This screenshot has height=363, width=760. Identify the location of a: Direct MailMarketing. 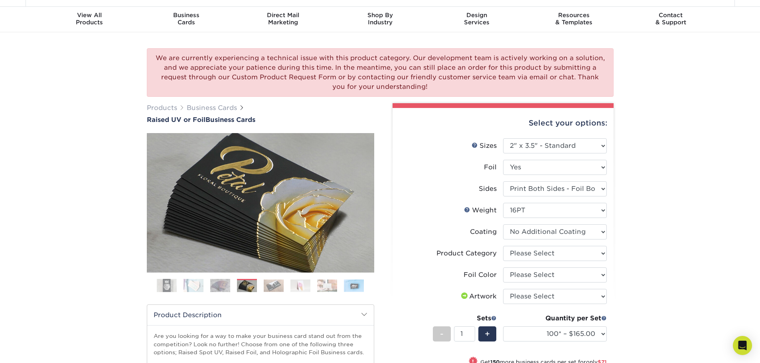
(283, 20).